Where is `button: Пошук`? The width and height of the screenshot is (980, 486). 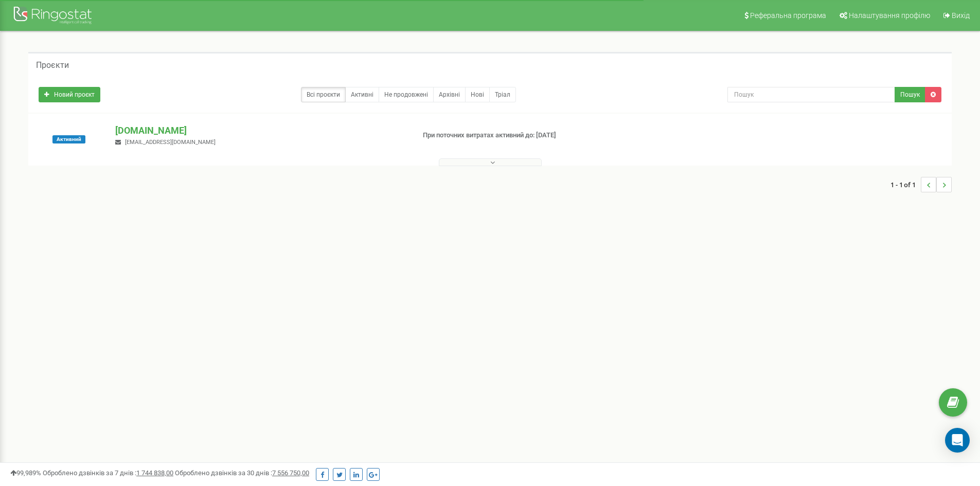
button: Пошук is located at coordinates (911, 95).